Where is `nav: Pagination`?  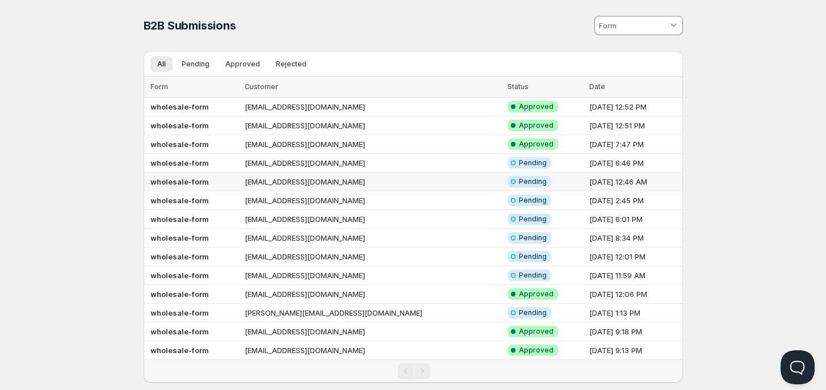
nav: Pagination is located at coordinates (413, 371).